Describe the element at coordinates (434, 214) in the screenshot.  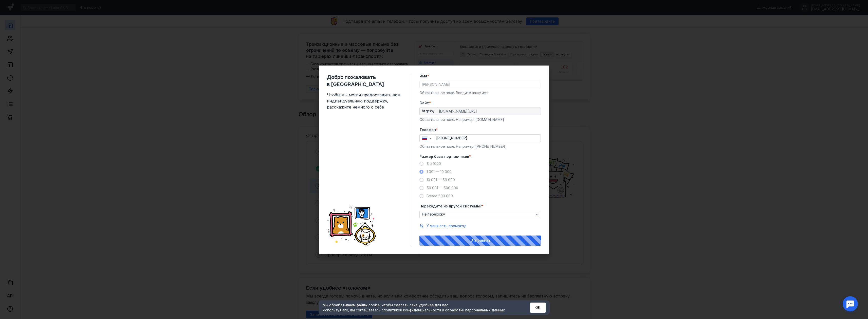
I see `span: Не перехожу` at that location.